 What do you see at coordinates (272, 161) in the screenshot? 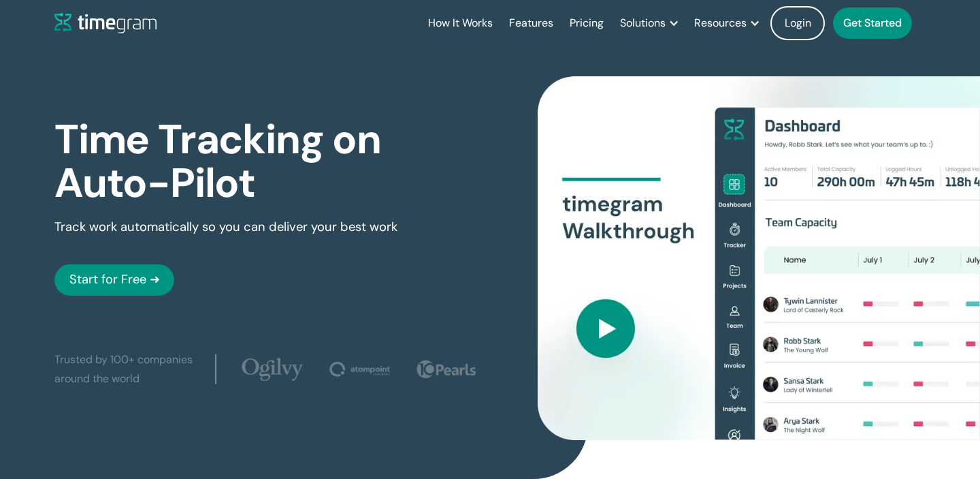
I see `h1: Time Tracking on Auto-Pilot` at bounding box center [272, 161].